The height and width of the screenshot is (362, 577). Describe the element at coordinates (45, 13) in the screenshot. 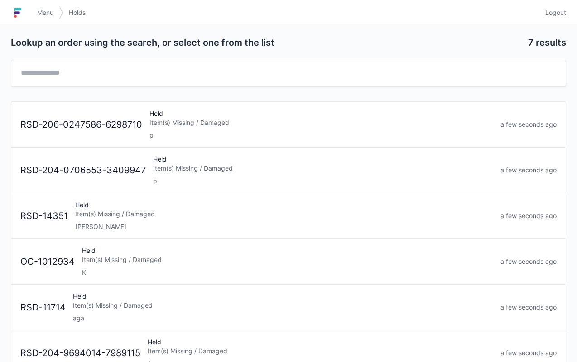

I see `a: Menu` at that location.